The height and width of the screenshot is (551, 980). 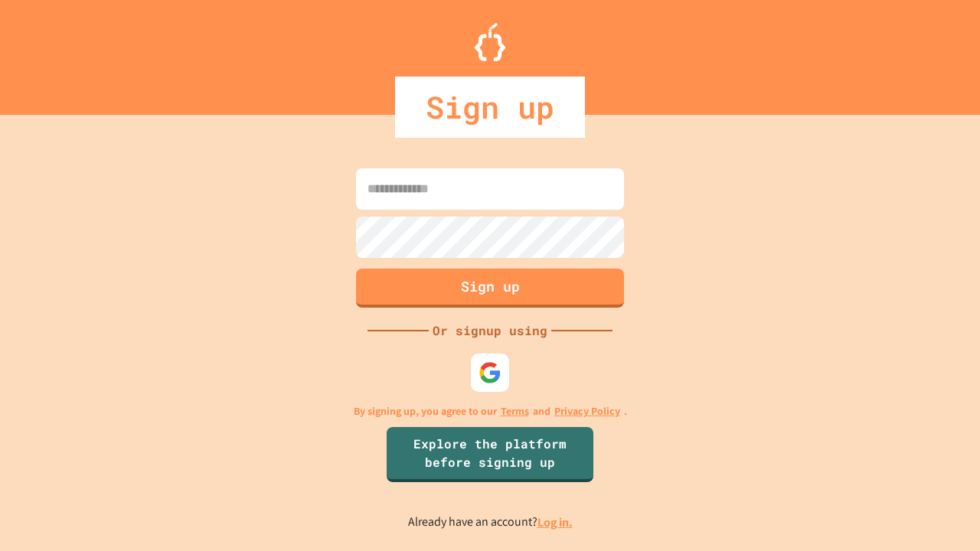 I want to click on a: Log in., so click(x=555, y=522).